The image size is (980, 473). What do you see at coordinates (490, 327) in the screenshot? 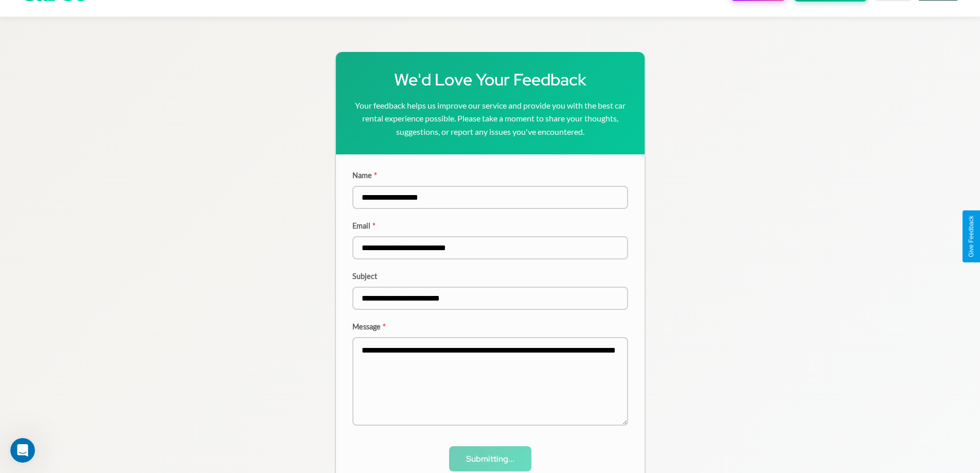
I see `label: Message` at bounding box center [490, 327].